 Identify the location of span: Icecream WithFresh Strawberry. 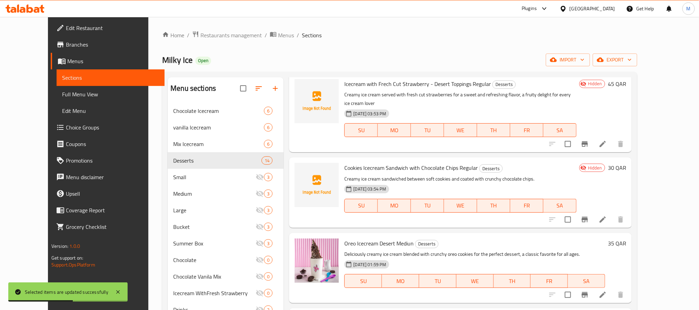
(214, 293).